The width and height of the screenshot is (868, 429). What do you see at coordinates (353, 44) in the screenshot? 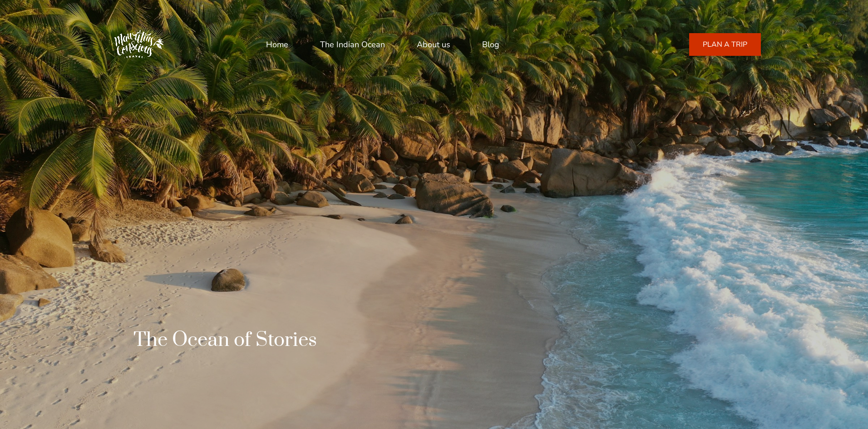
I see `a: The Indian Ocean` at bounding box center [353, 44].